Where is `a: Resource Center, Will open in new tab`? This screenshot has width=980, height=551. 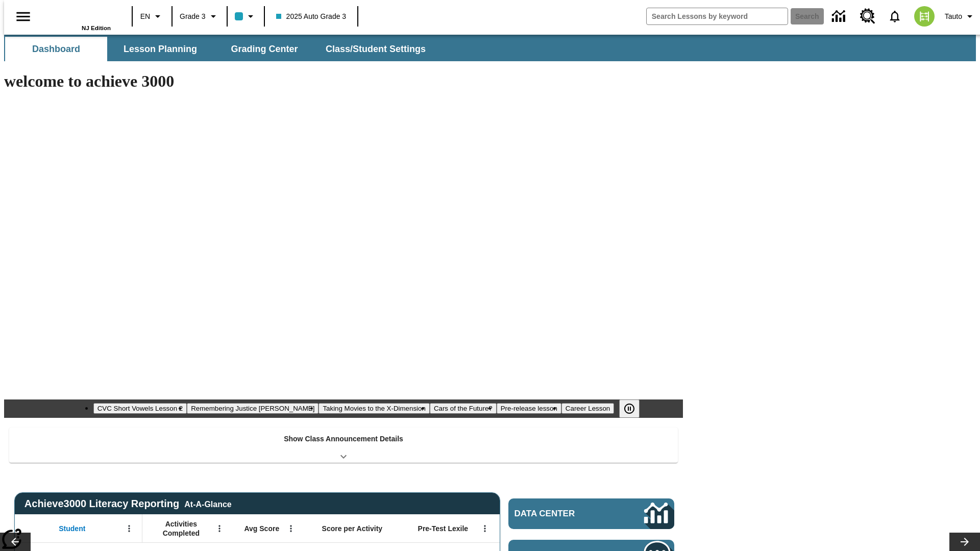 a: Resource Center, Will open in new tab is located at coordinates (868, 16).